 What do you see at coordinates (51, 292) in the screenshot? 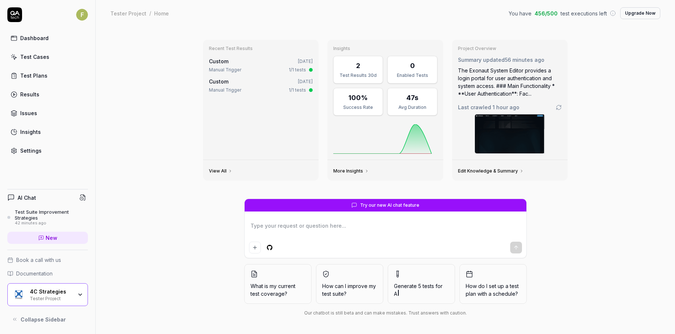
I see `div: 4C Strategies` at bounding box center [51, 292].